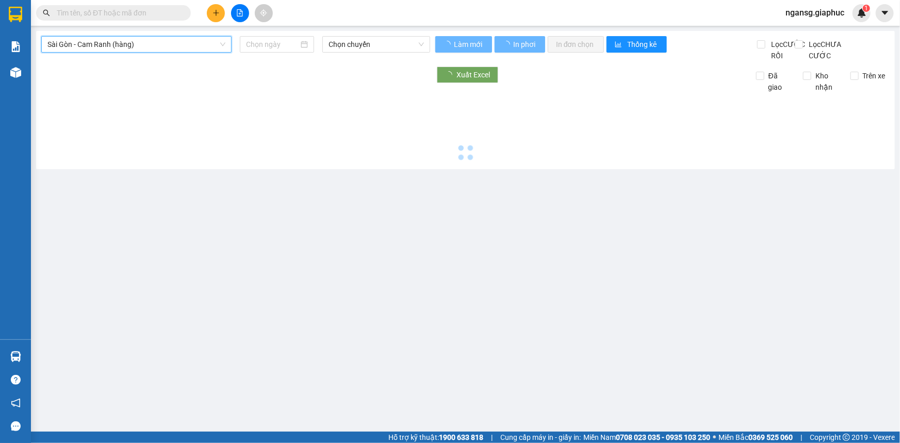  Describe the element at coordinates (866, 8) in the screenshot. I see `span: 1` at that location.